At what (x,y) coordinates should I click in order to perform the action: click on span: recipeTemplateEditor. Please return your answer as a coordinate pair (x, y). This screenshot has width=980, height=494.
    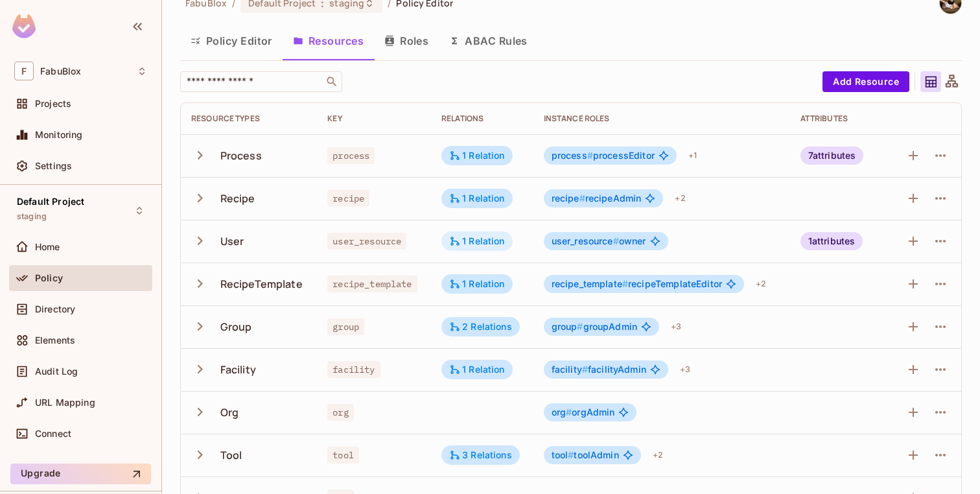
    Looking at the image, I should click on (636, 284).